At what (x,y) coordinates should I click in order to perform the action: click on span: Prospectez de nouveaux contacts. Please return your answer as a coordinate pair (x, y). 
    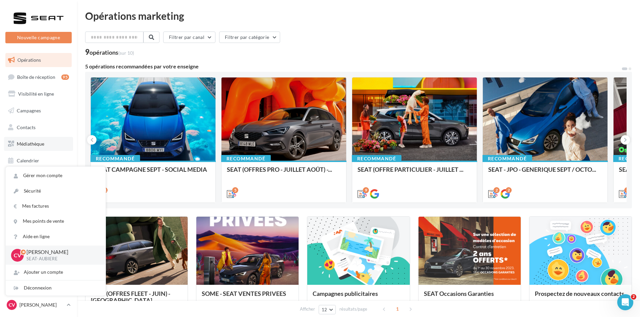
    Looking at the image, I should click on (580, 293).